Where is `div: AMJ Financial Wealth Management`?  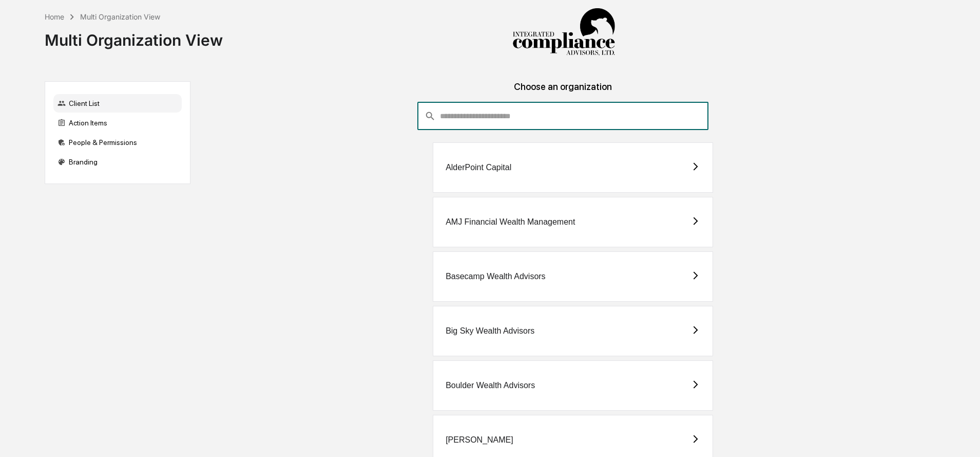 div: AMJ Financial Wealth Management is located at coordinates (511, 222).